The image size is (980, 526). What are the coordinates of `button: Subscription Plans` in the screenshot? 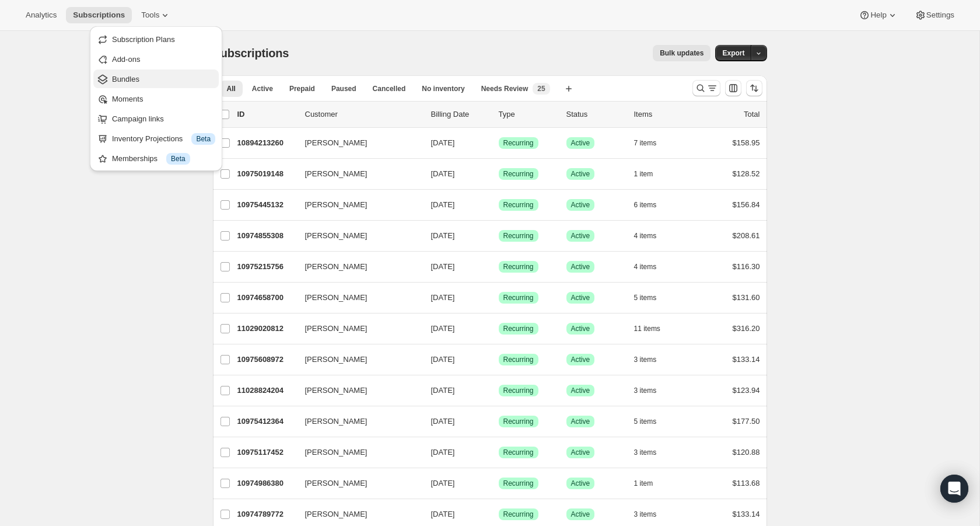 It's located at (156, 39).